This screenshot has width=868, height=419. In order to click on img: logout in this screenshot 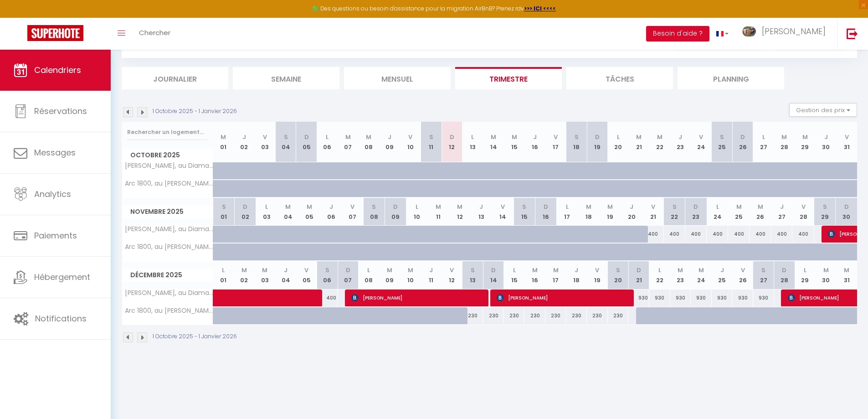, I will do `click(852, 33)`.